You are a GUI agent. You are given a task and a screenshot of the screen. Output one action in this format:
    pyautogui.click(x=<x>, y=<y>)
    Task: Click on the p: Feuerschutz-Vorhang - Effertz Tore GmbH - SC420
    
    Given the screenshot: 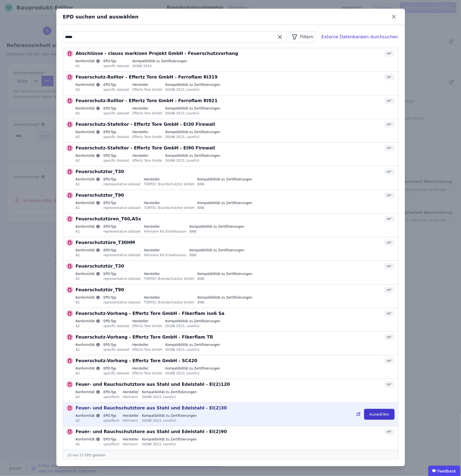 What is the action you would take?
    pyautogui.click(x=136, y=362)
    